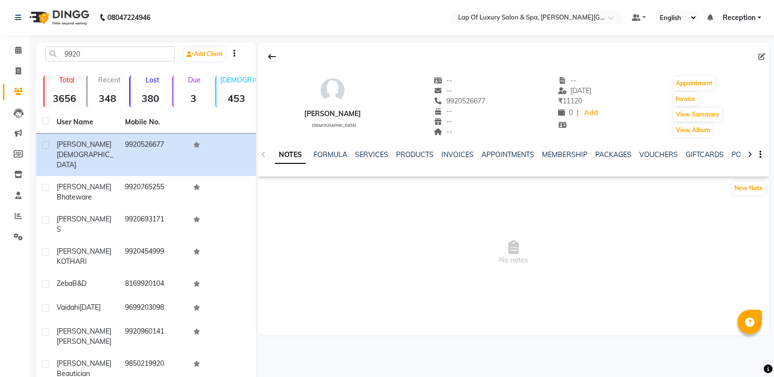  I want to click on span: Bhateware, so click(74, 197).